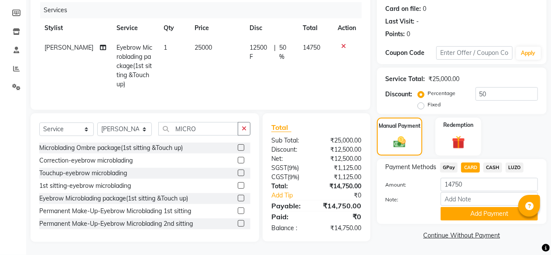 The height and width of the screenshot is (255, 551). I want to click on div: Balance :, so click(290, 228).